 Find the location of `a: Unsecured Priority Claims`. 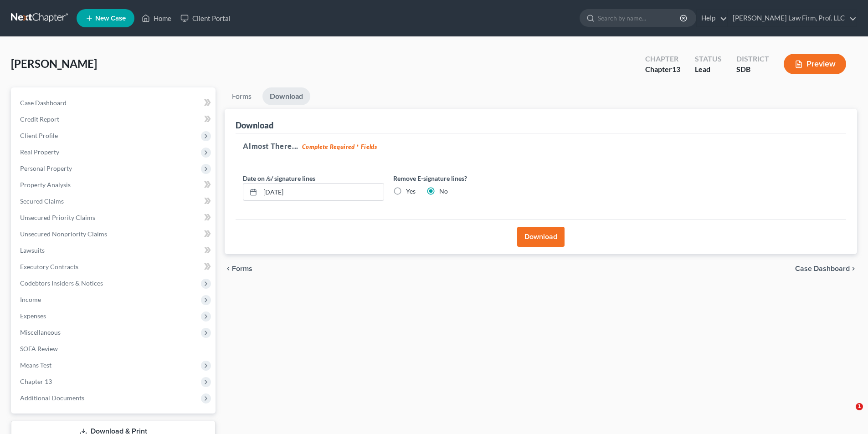

a: Unsecured Priority Claims is located at coordinates (114, 218).